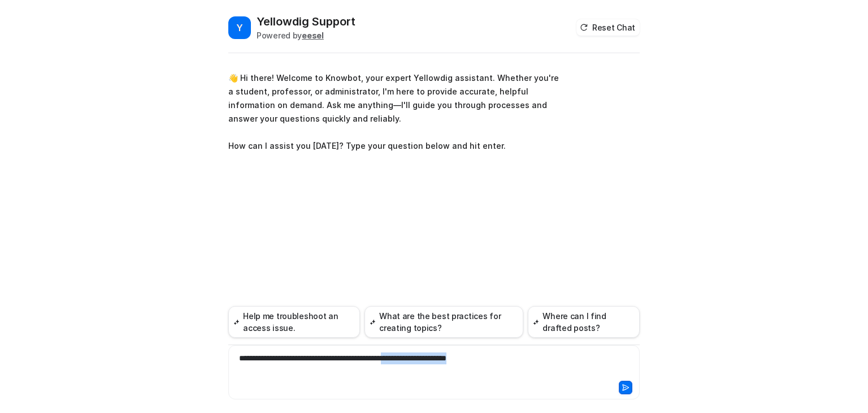 This screenshot has width=868, height=413. What do you see at coordinates (306, 35) in the screenshot?
I see `div: Powered by` at bounding box center [306, 35].